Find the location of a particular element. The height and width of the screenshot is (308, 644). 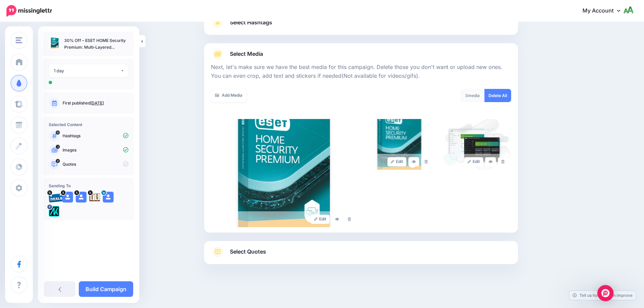

img: d49cdcf284c5aa1575c2cc4823aef725_large.jpg is located at coordinates (284, 173).